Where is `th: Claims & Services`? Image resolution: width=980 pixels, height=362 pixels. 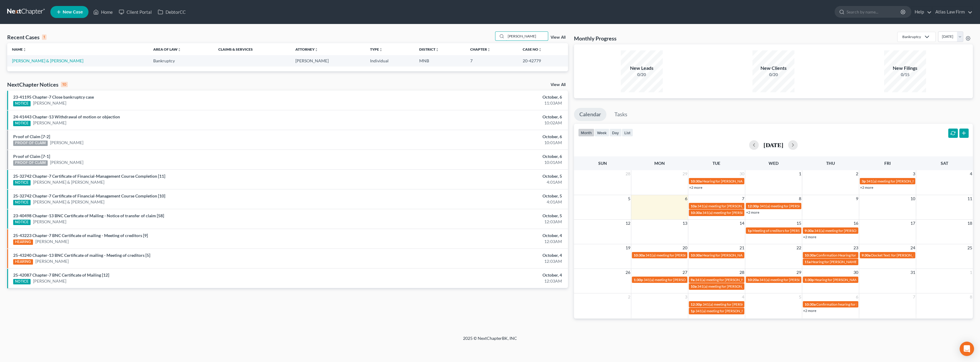
th: Claims & Services is located at coordinates (252, 49).